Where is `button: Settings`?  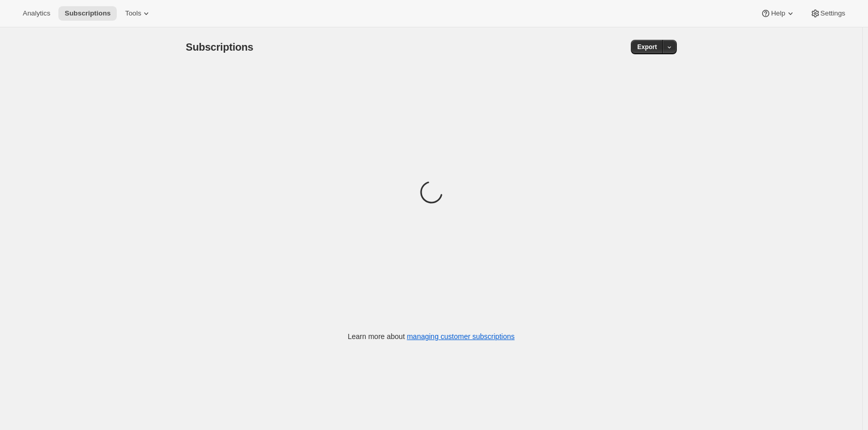
button: Settings is located at coordinates (827, 14).